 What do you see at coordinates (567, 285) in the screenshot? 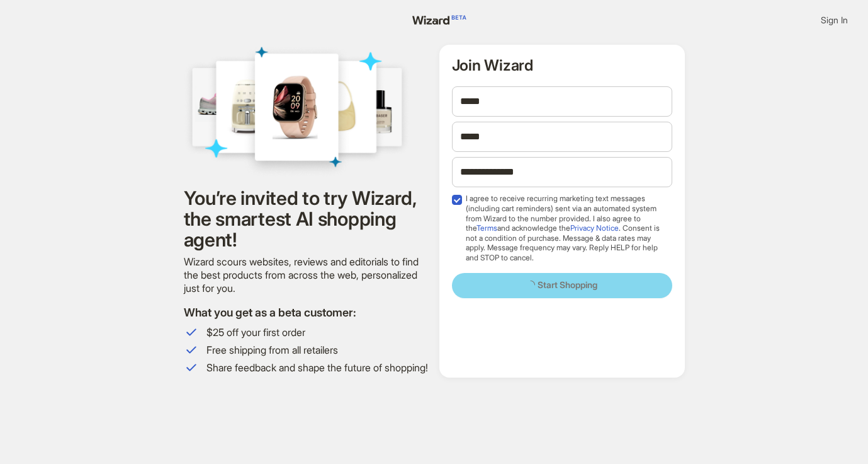
I see `span: Start Shopping` at bounding box center [567, 285].